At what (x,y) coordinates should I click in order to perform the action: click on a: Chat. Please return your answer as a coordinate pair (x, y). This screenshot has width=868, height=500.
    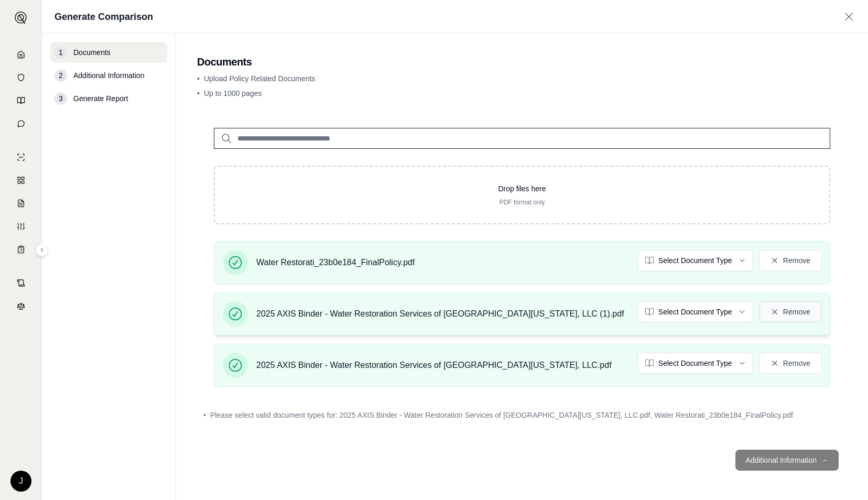
    Looking at the image, I should click on (21, 124).